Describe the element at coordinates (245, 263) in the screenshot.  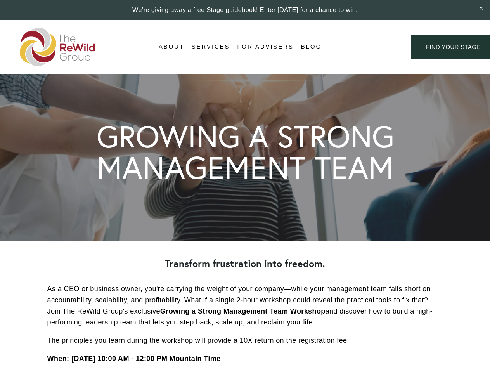
I see `strong: Transform frustration into freedom.` at that location.